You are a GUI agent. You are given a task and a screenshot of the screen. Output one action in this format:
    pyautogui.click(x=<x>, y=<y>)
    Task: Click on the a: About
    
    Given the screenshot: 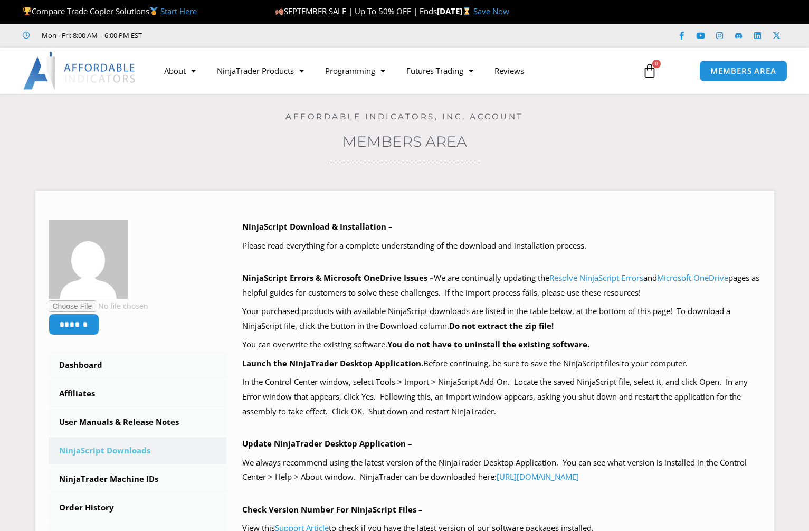 What is the action you would take?
    pyautogui.click(x=180, y=71)
    